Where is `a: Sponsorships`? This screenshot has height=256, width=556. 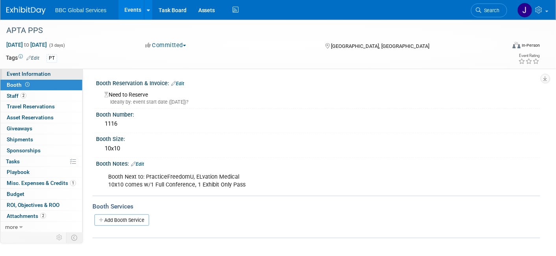
a: Sponsorships is located at coordinates (41, 151).